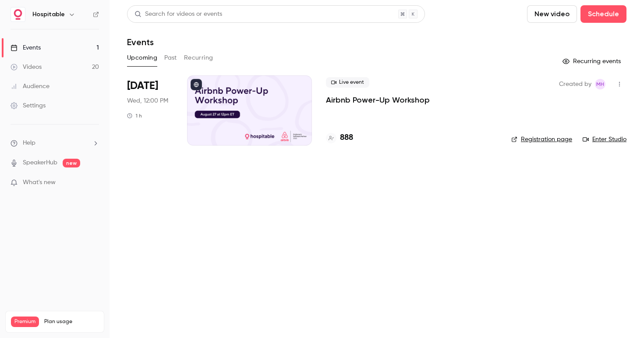  Describe the element at coordinates (26, 67) in the screenshot. I see `div: Videos` at that location.